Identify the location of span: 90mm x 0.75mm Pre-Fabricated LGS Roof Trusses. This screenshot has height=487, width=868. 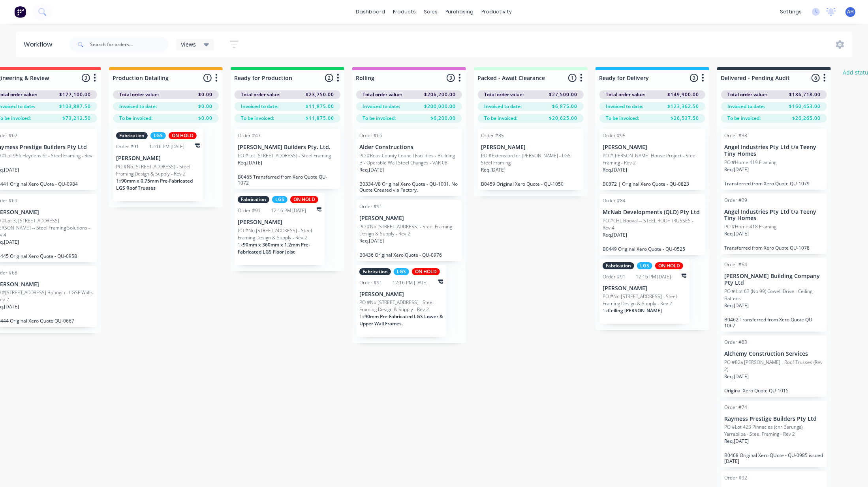
(155, 184).